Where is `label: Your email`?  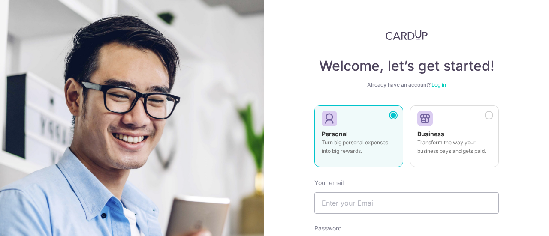
label: Your email is located at coordinates (329, 183).